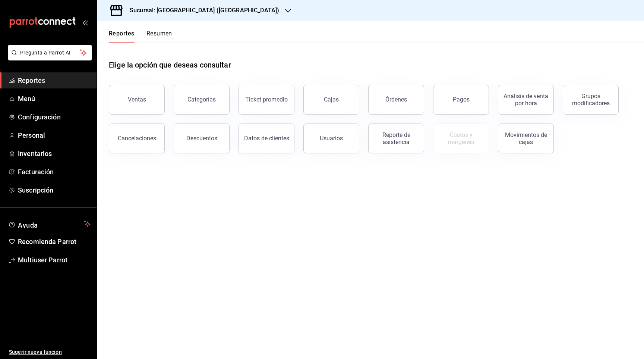 The width and height of the screenshot is (644, 359). What do you see at coordinates (331, 138) in the screenshot?
I see `div: Usuarios` at bounding box center [331, 138].